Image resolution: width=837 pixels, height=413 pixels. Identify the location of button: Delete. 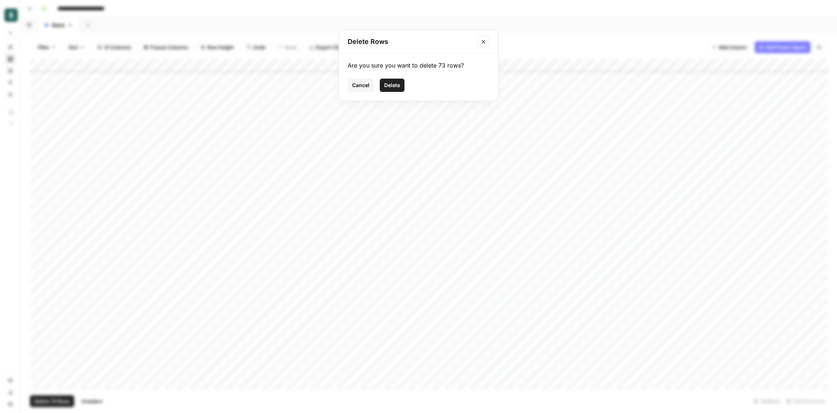
(392, 85).